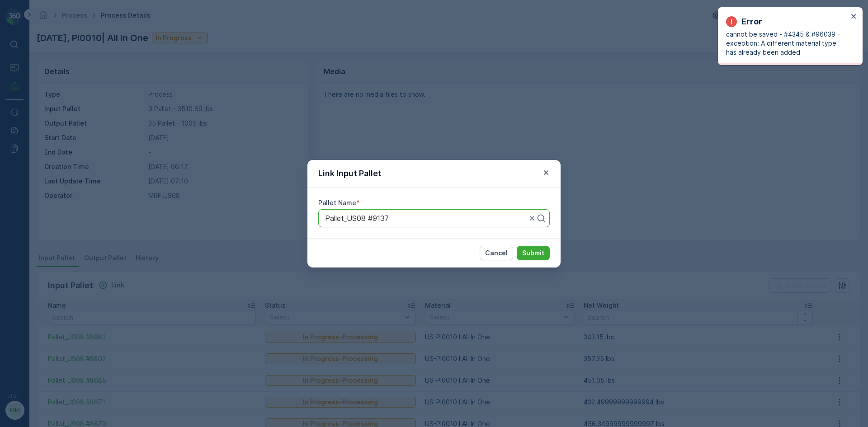 The height and width of the screenshot is (427, 868). I want to click on p: Link Input Pallet, so click(350, 173).